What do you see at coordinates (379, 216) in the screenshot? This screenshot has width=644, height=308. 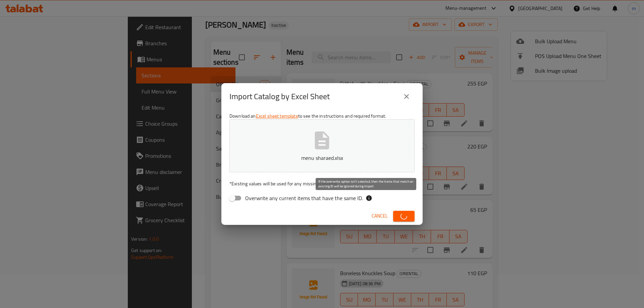 I see `button: Cancel` at bounding box center [379, 216].